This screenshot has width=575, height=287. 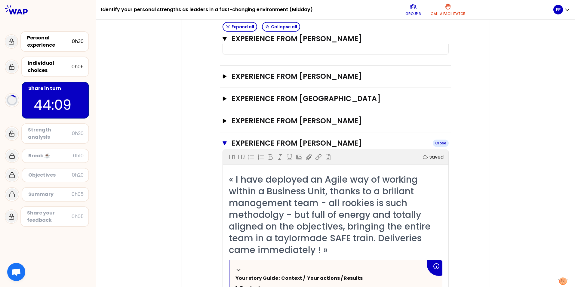 What do you see at coordinates (50, 194) in the screenshot?
I see `div: Summary` at bounding box center [50, 194].